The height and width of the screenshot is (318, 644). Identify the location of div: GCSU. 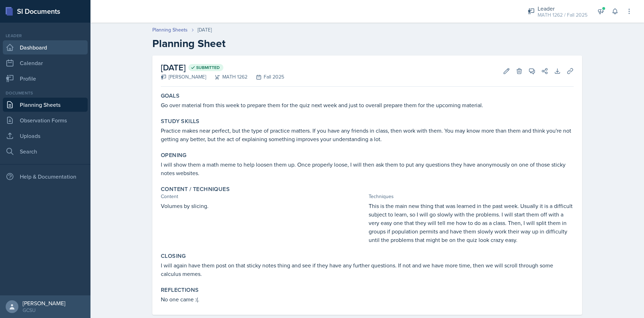
(44, 310).